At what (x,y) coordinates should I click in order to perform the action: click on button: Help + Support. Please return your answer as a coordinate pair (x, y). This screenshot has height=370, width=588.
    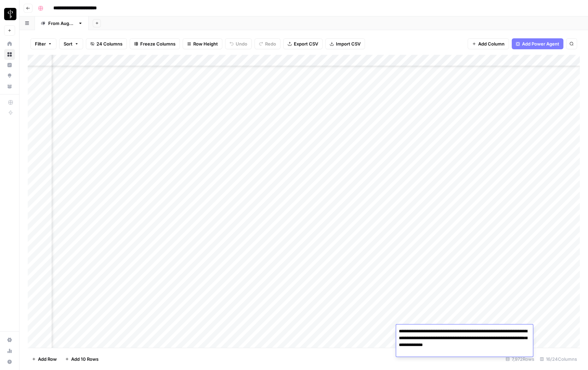
    Looking at the image, I should click on (9, 361).